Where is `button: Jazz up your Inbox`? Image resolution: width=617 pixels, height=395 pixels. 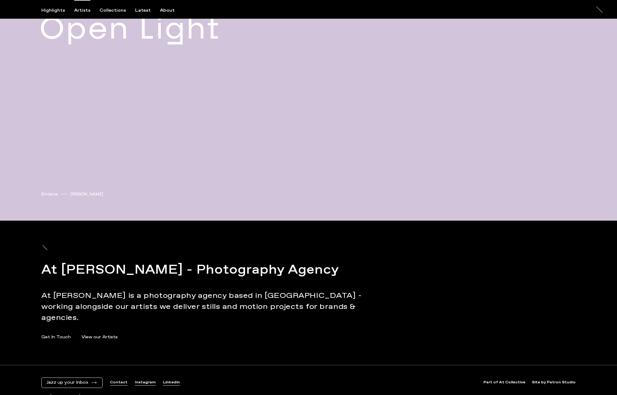 button: Jazz up your Inbox is located at coordinates (72, 382).